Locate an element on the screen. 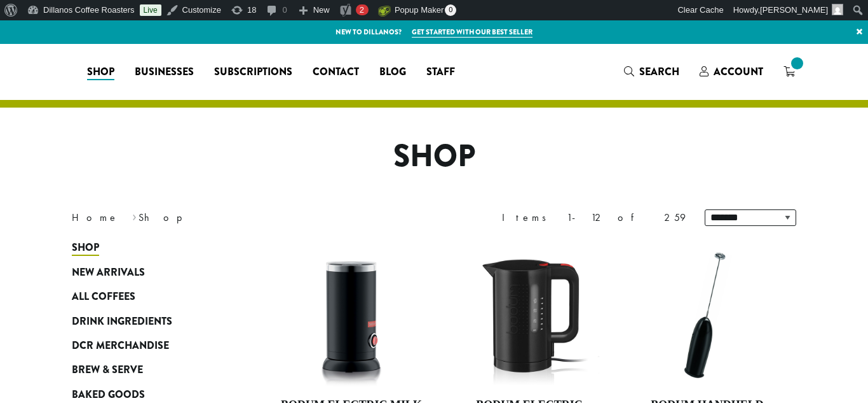 The image size is (868, 403). nav: Breadcrumb is located at coordinates (244, 217).